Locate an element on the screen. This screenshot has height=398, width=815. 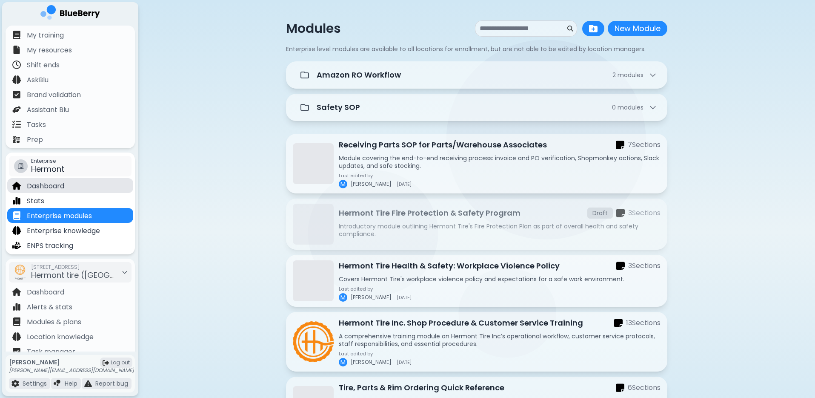
p: AskBlu is located at coordinates (37, 80).